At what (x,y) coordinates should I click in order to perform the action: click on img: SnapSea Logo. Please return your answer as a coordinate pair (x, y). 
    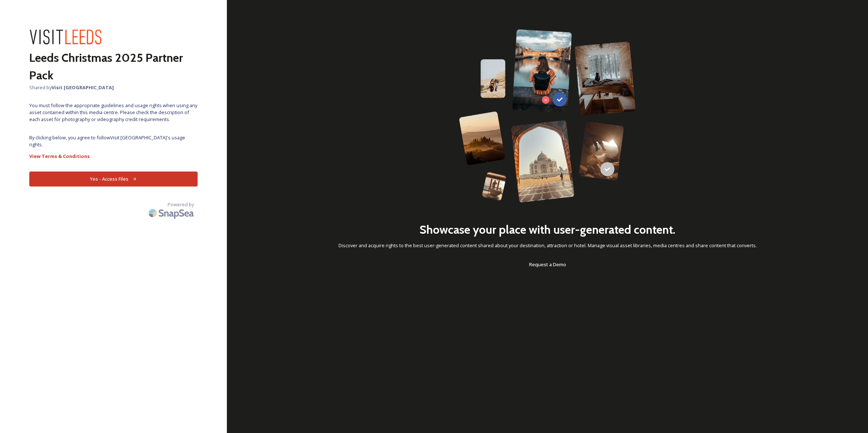
    Looking at the image, I should click on (172, 213).